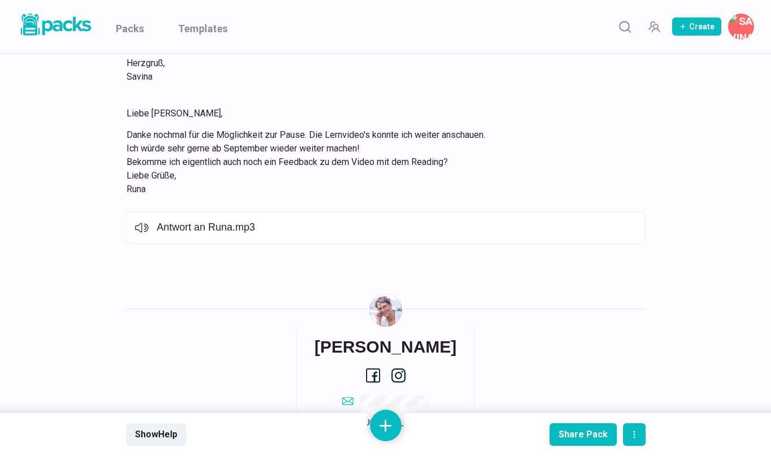 The image size is (771, 456). What do you see at coordinates (583, 435) in the screenshot?
I see `button: Share Pack` at bounding box center [583, 435].